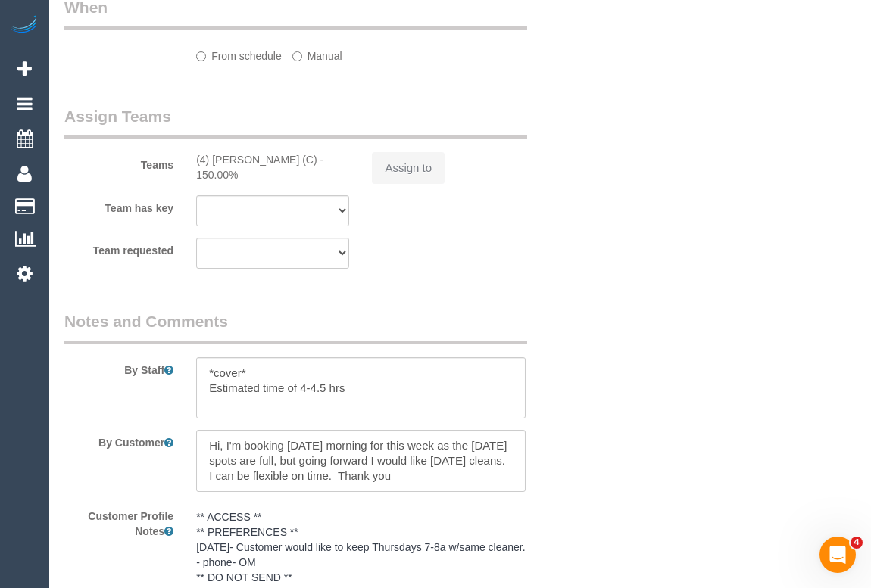 The width and height of the screenshot is (871, 588). I want to click on a: Automaid Logo, so click(24, 26).